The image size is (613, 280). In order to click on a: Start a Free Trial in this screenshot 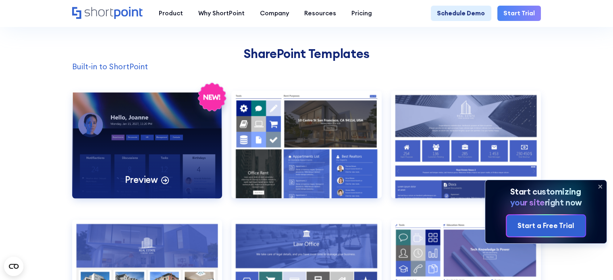, I will do `click(546, 226)`.